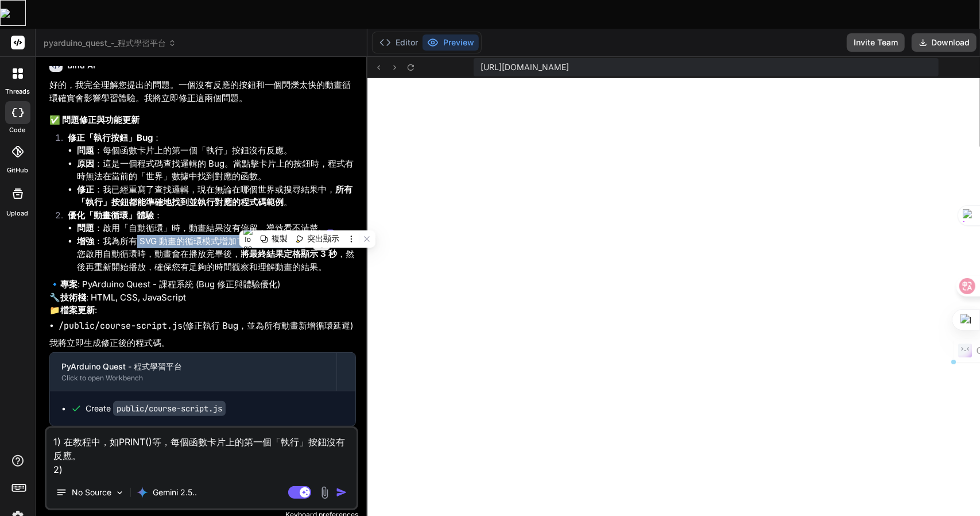  What do you see at coordinates (193, 367) in the screenshot?
I see `div: PyArduino Quest - 程式學習平台` at bounding box center [193, 367].